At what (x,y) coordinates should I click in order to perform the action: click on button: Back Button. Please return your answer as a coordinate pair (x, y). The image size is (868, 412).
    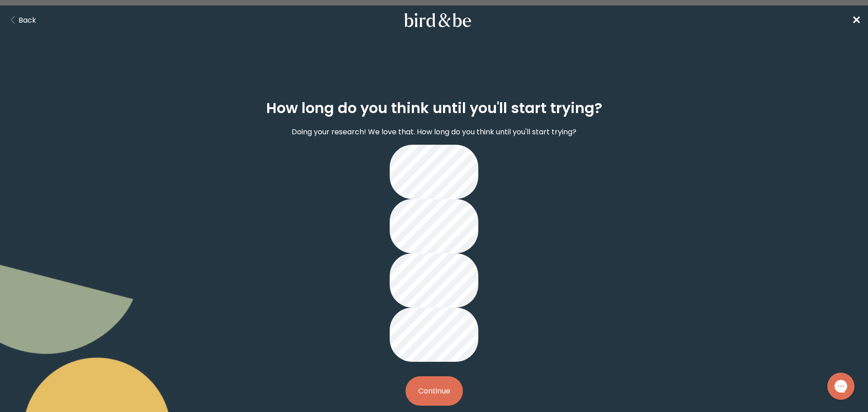
    Looking at the image, I should click on (22, 20).